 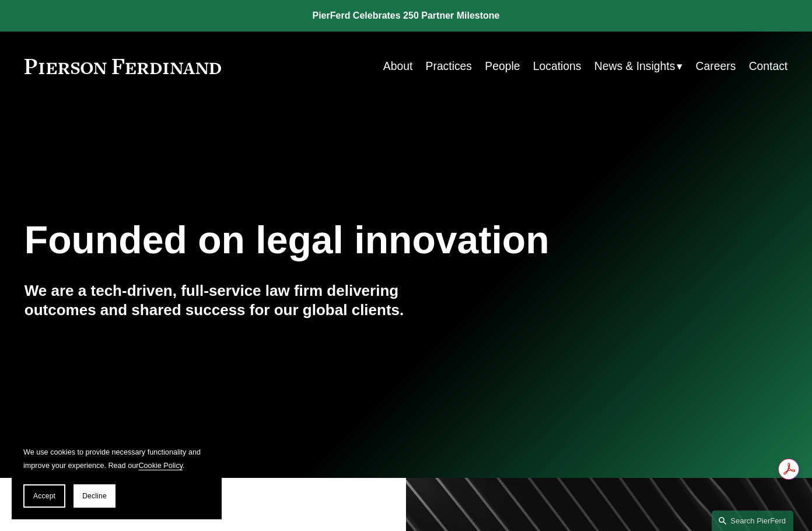 What do you see at coordinates (635, 66) in the screenshot?
I see `span: News & Insights` at bounding box center [635, 66].